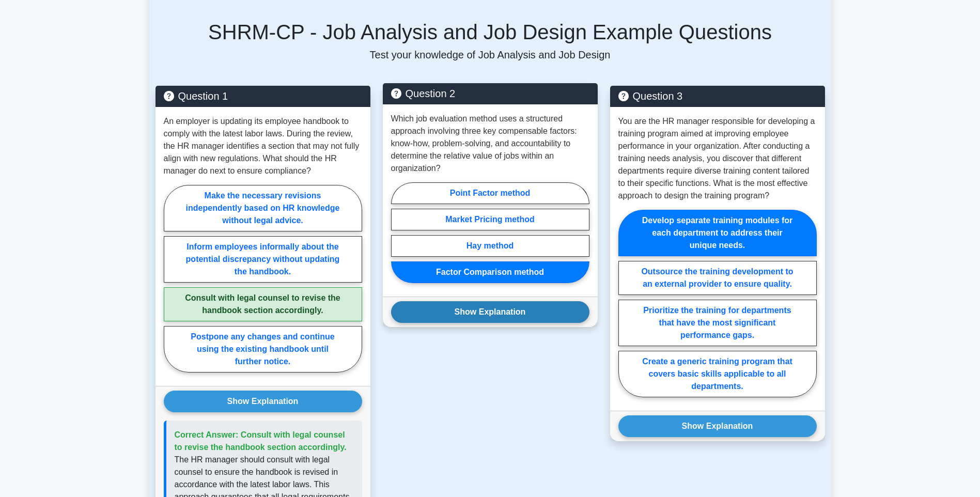  Describe the element at coordinates (717, 374) in the screenshot. I see `label: Create a generic training program that covers basic skills applicable to all departments.` at that location.